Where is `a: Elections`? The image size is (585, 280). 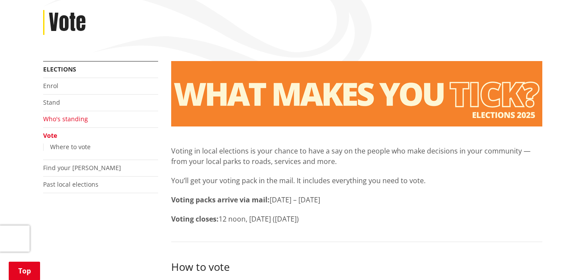
a: Elections is located at coordinates (60, 69).